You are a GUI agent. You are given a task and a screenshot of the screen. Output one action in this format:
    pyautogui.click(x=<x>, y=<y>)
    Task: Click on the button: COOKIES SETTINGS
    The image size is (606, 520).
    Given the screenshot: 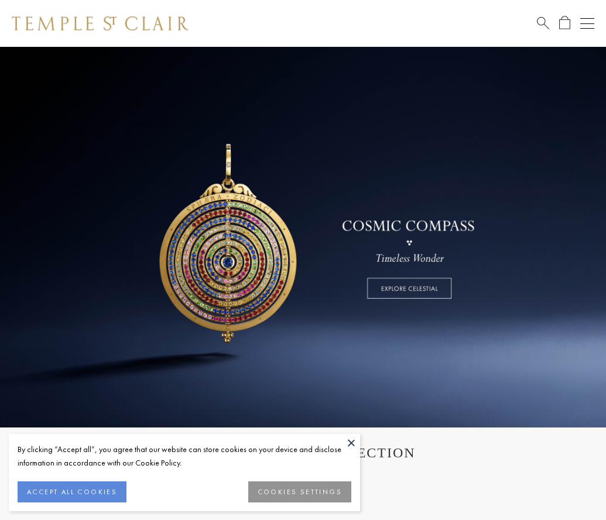 What is the action you would take?
    pyautogui.click(x=300, y=492)
    